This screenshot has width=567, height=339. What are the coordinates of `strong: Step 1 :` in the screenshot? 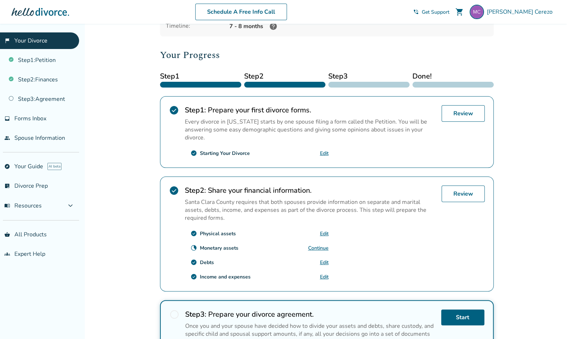 It's located at (195, 110).